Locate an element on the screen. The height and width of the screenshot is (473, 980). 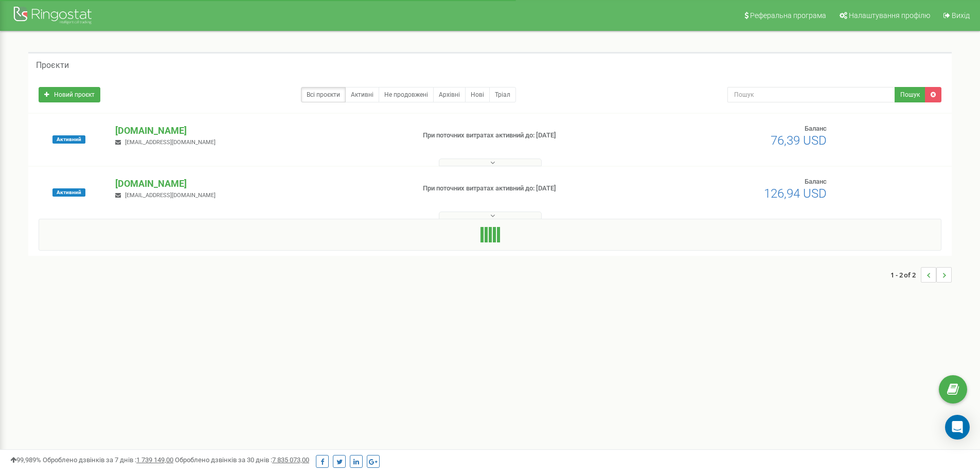
a: Не продовжені is located at coordinates (406, 94).